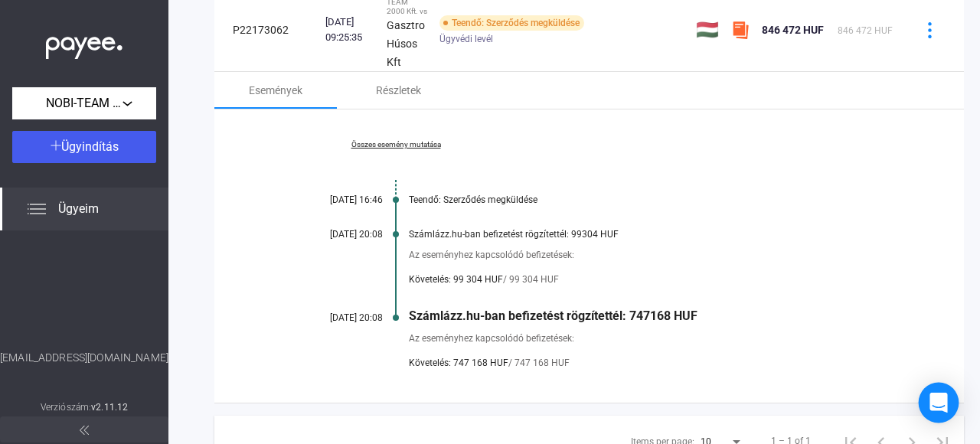  What do you see at coordinates (929, 30) in the screenshot?
I see `img: more-blue` at bounding box center [929, 30].